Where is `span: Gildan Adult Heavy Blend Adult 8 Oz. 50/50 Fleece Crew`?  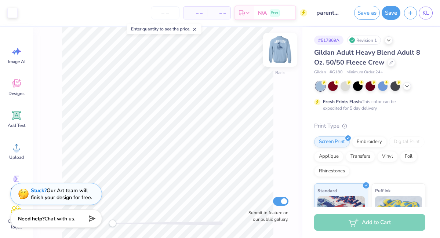
span: Gildan Adult Heavy Blend Adult 8 Oz. 50/50 Fleece Crew is located at coordinates (367, 57).